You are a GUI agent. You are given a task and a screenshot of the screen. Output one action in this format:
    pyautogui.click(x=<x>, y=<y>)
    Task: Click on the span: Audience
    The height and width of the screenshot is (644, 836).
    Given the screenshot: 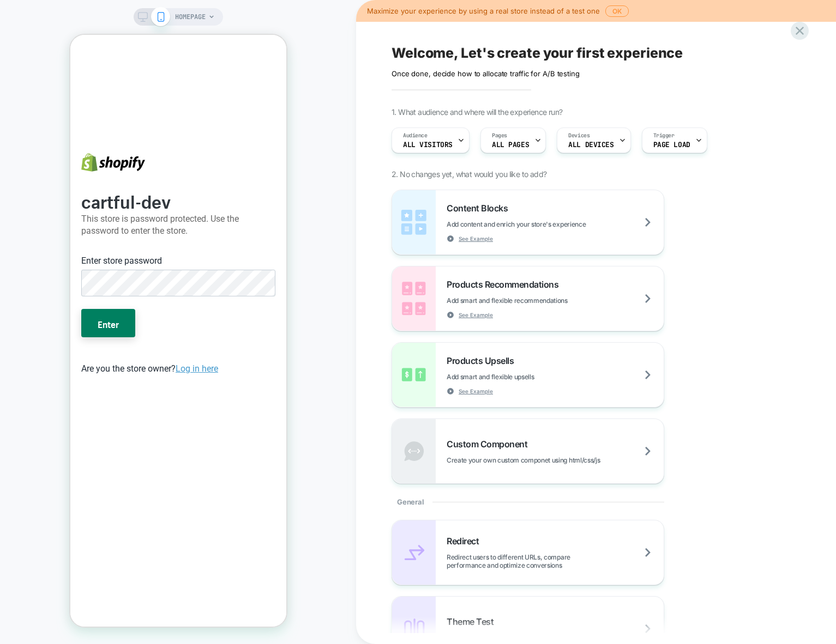 What is the action you would take?
    pyautogui.click(x=415, y=136)
    